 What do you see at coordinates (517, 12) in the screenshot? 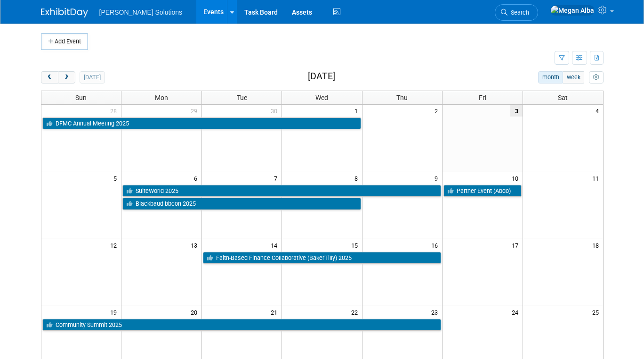
I see `a: Search` at bounding box center [517, 12].